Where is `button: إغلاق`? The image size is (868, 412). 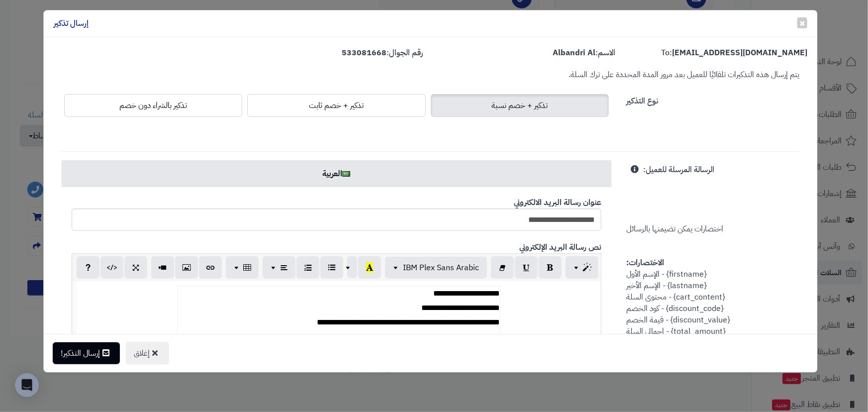 button: إغلاق is located at coordinates (147, 354).